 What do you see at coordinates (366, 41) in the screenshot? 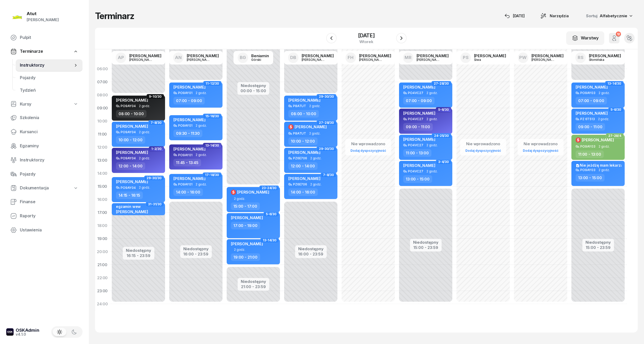
I see `div: wtorek` at bounding box center [366, 41].